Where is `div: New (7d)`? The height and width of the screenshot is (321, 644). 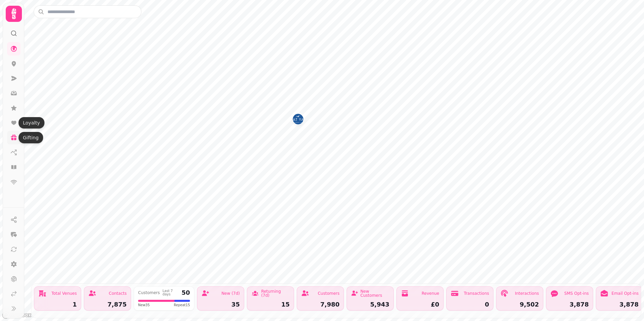 div: New (7d) is located at coordinates (230, 293).